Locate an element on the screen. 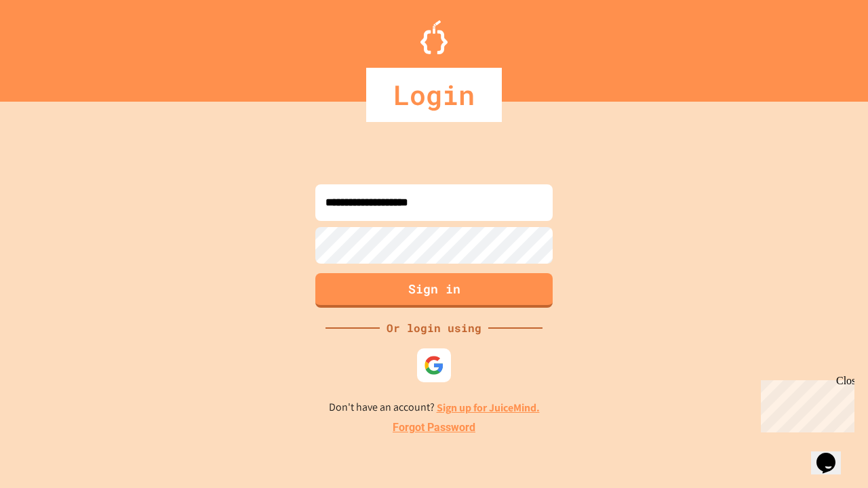 Image resolution: width=868 pixels, height=488 pixels. p: Don't have an account? is located at coordinates (434, 408).